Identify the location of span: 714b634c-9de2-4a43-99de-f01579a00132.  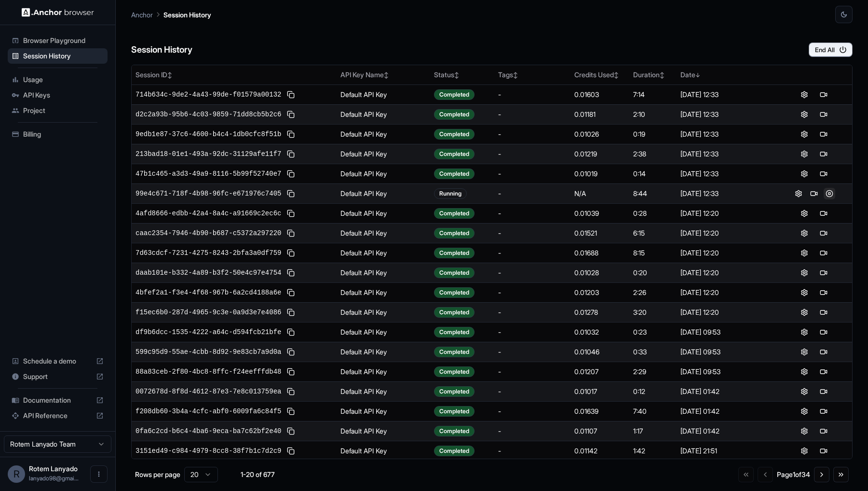
(209, 94).